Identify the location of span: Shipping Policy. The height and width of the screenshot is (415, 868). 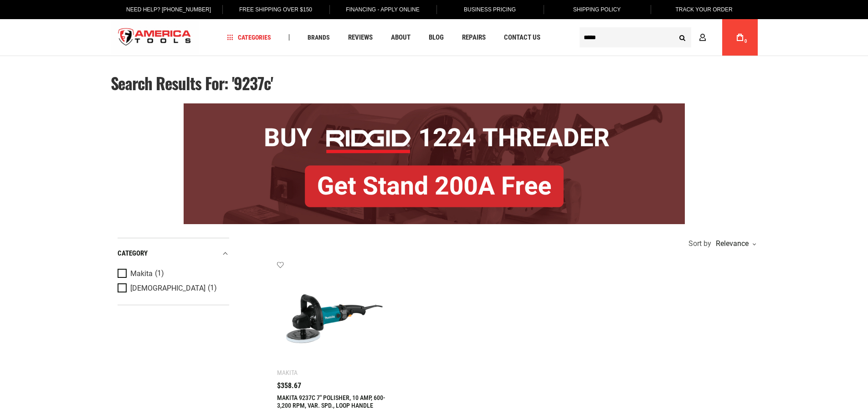
(597, 9).